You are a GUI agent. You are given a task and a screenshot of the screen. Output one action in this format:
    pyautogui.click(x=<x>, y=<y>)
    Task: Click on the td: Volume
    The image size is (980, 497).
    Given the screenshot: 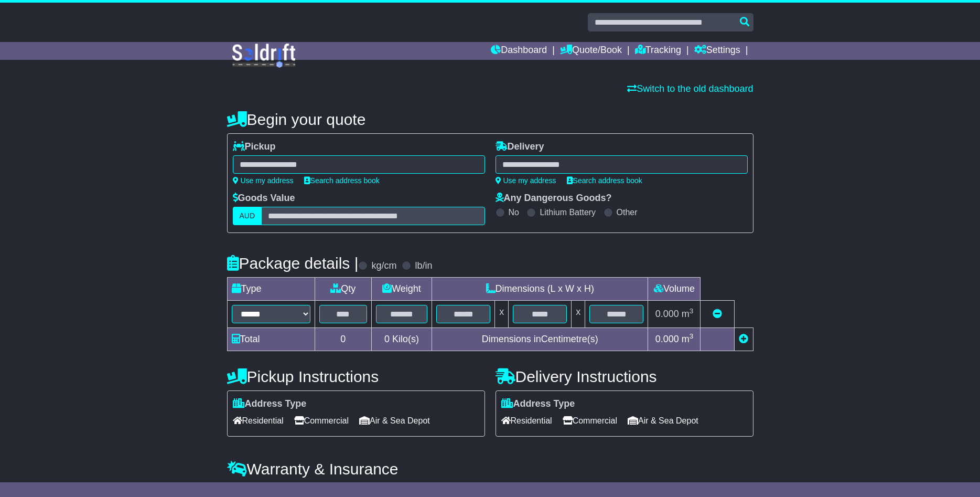 What is the action you would take?
    pyautogui.click(x=674, y=289)
    